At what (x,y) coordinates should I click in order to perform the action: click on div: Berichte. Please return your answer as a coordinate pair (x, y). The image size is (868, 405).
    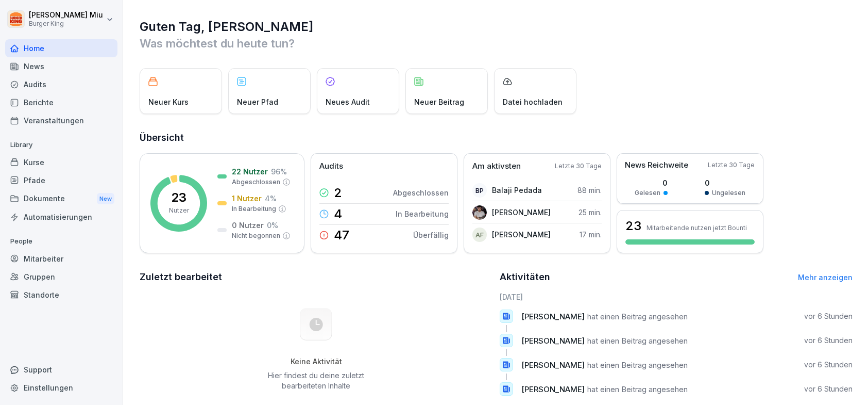
    Looking at the image, I should click on (62, 102).